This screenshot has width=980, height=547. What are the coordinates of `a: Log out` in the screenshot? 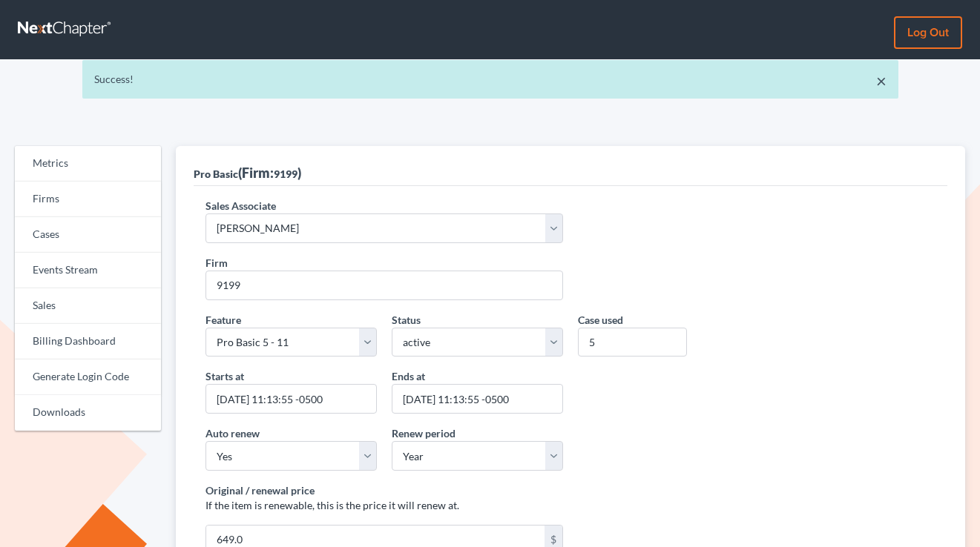 It's located at (928, 32).